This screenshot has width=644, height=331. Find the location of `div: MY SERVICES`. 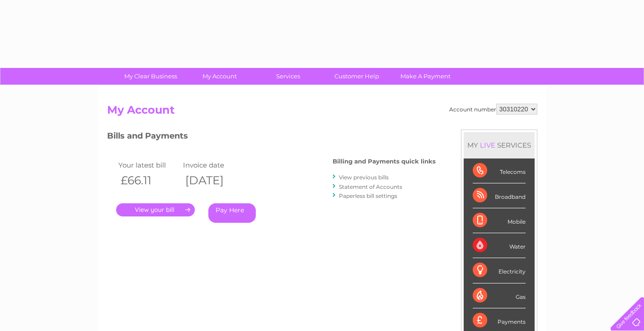

div: MY SERVICES is located at coordinates (499, 145).